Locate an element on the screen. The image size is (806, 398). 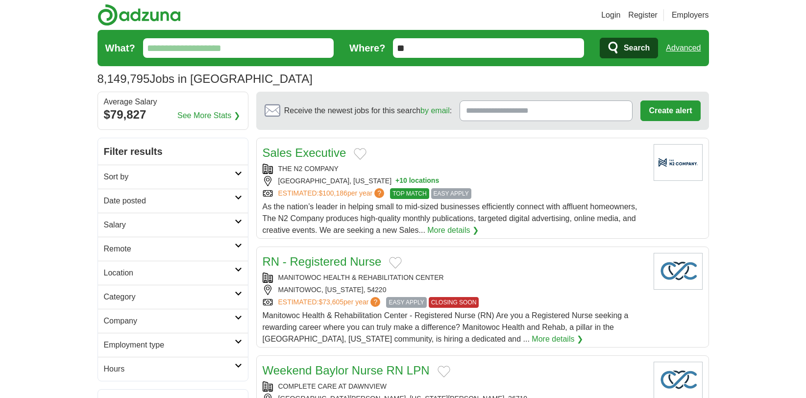
a: RN - Registered Nurse is located at coordinates (322, 261).